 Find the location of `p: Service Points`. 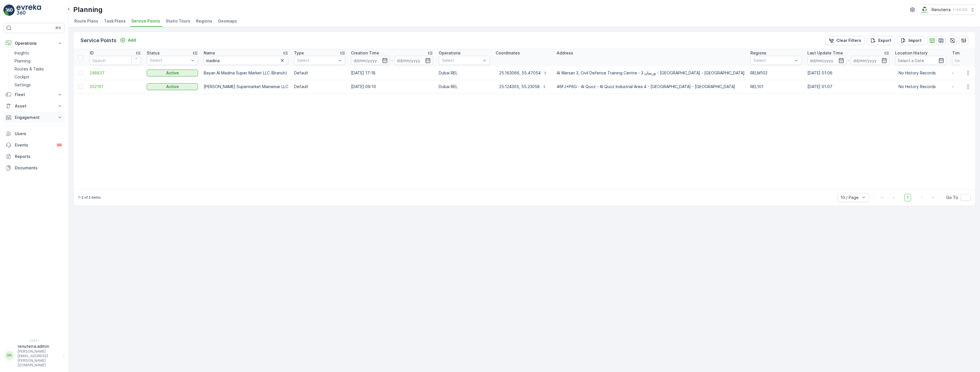

p: Service Points is located at coordinates (98, 41).